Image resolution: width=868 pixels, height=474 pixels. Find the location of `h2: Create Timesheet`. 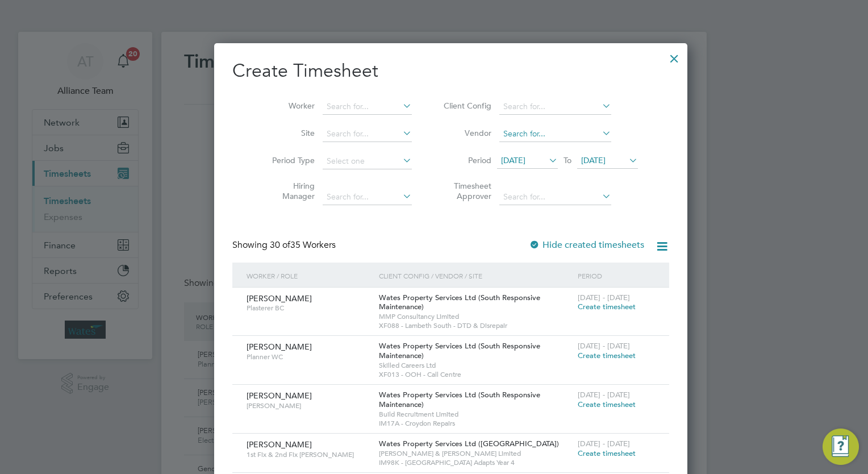

h2: Create Timesheet is located at coordinates (450, 71).